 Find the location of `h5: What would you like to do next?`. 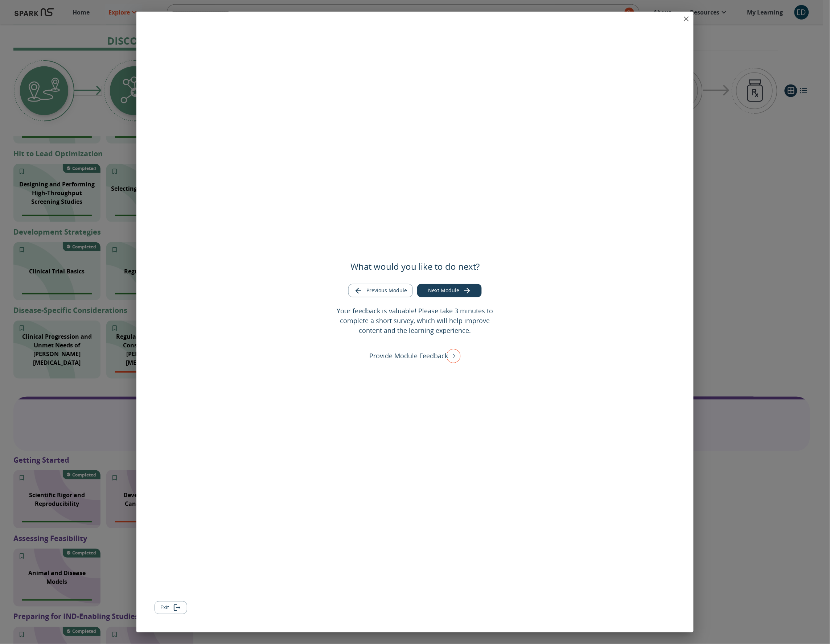

h5: What would you like to do next? is located at coordinates (415, 267).